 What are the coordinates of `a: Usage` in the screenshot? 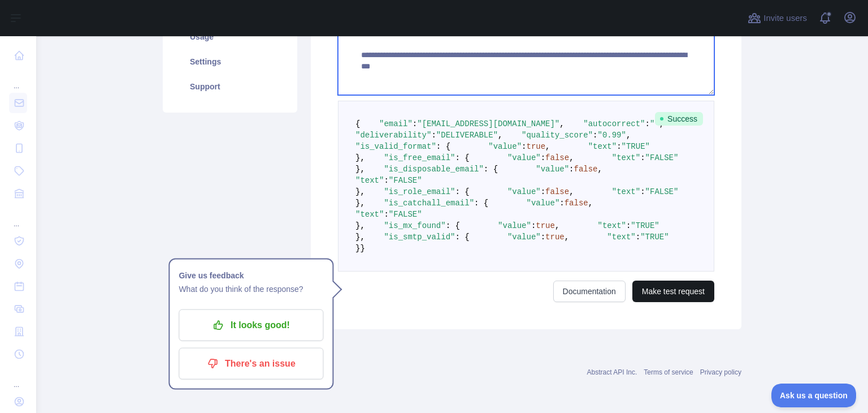 It's located at (230, 37).